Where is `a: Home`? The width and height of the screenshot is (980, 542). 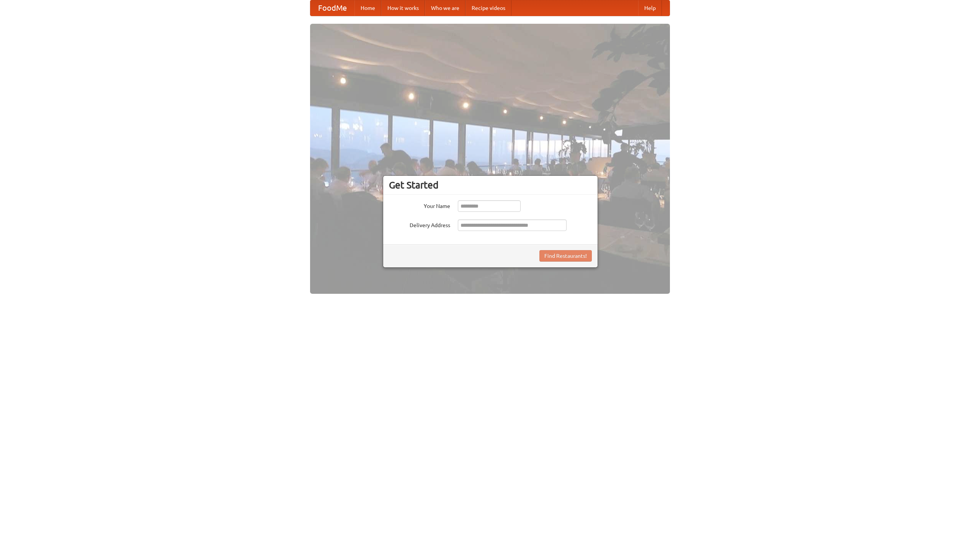 a: Home is located at coordinates (368, 8).